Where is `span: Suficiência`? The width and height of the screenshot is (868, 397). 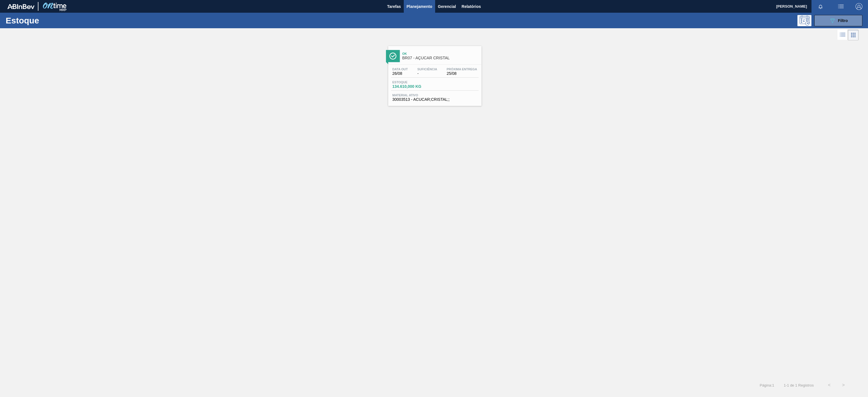
span: Suficiência is located at coordinates (427, 69).